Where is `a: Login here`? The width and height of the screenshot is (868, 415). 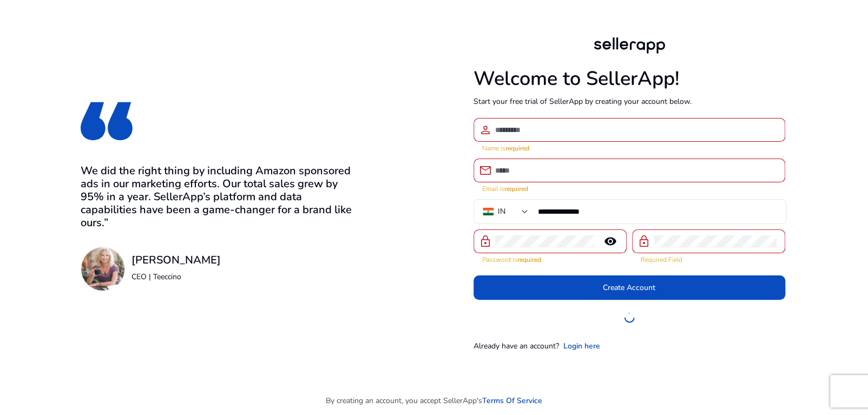 a: Login here is located at coordinates (582, 346).